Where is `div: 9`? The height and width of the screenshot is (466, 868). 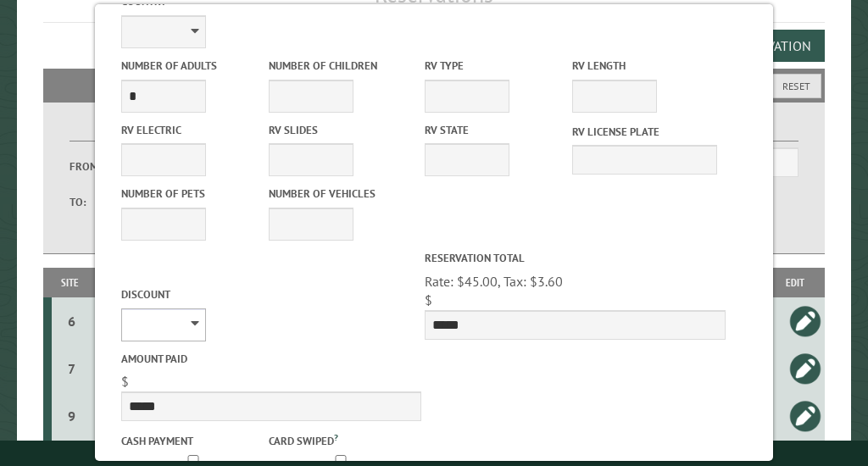
div: 9 is located at coordinates (71, 417).